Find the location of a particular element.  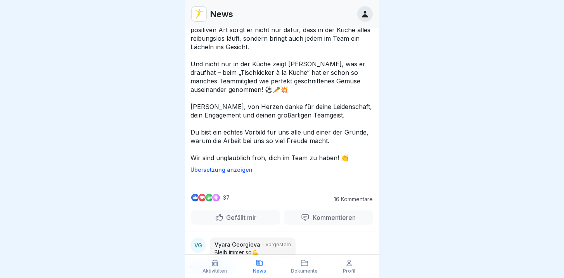

p: Profil is located at coordinates (349, 271).